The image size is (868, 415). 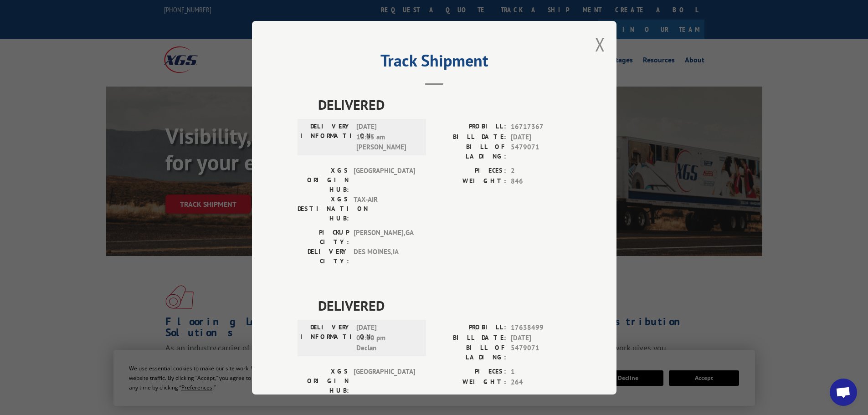 What do you see at coordinates (541, 381) in the screenshot?
I see `span: 264` at bounding box center [541, 381].